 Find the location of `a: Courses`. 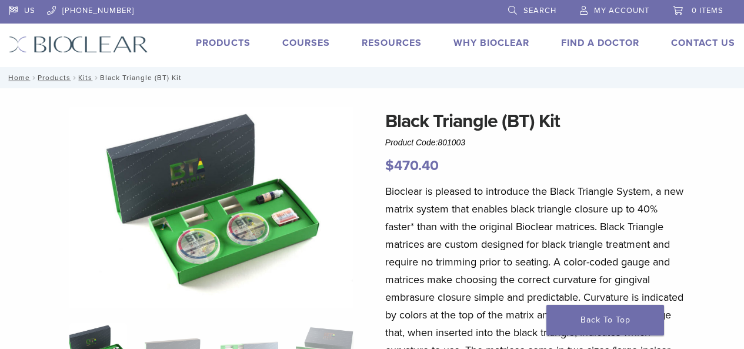

a: Courses is located at coordinates (306, 43).